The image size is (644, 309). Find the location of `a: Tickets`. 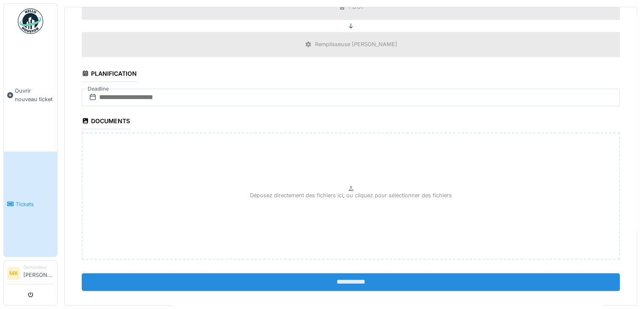

a: Tickets is located at coordinates (30, 204).